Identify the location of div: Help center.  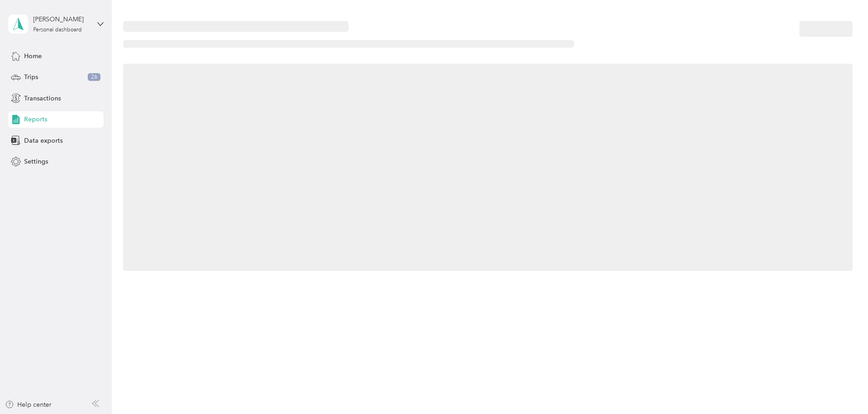
(28, 404).